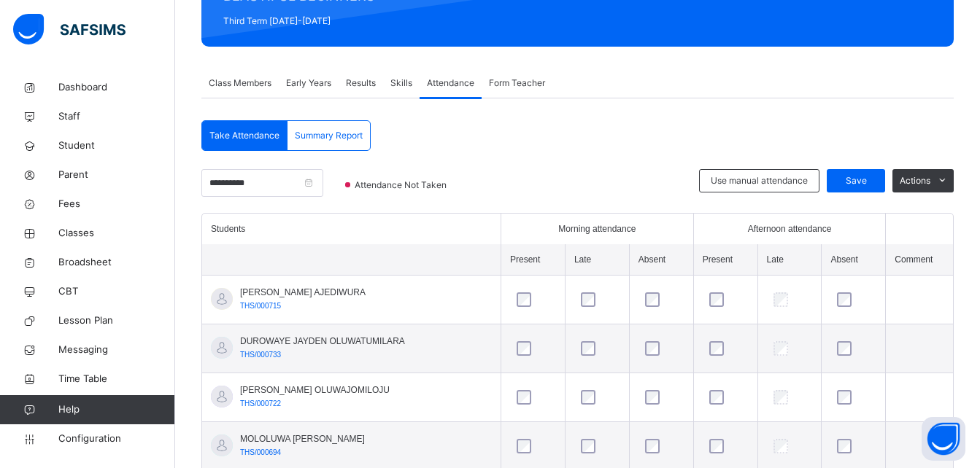 The height and width of the screenshot is (468, 980). What do you see at coordinates (517, 83) in the screenshot?
I see `span: Form Teacher` at bounding box center [517, 83].